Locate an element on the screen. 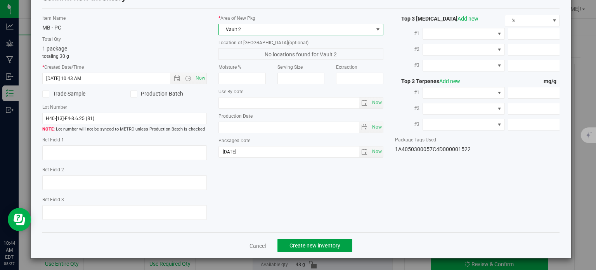 This screenshot has width=596, height=270. label: Production Batch is located at coordinates (168, 94).